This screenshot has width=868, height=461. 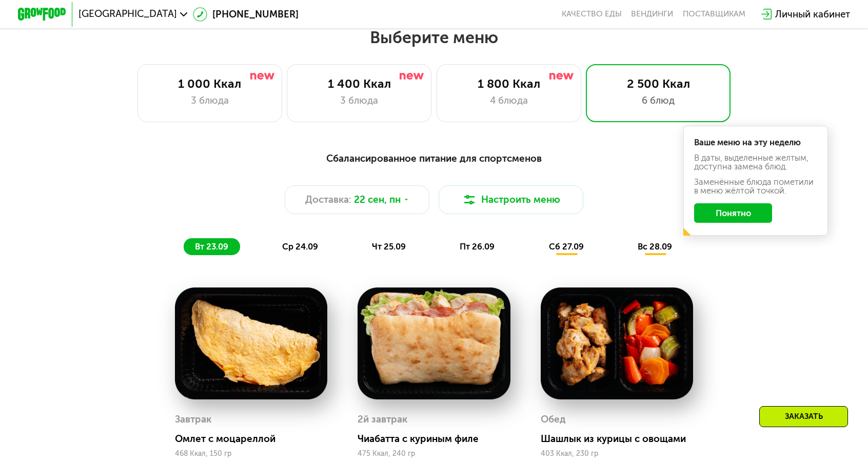 I want to click on div: 4 блюда, so click(x=509, y=100).